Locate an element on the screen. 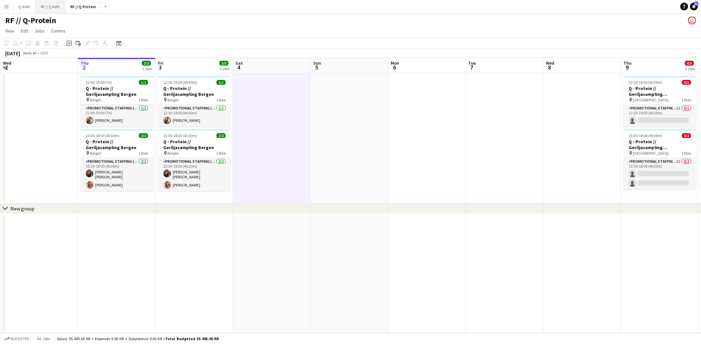  span: 0/3 is located at coordinates (689, 63).